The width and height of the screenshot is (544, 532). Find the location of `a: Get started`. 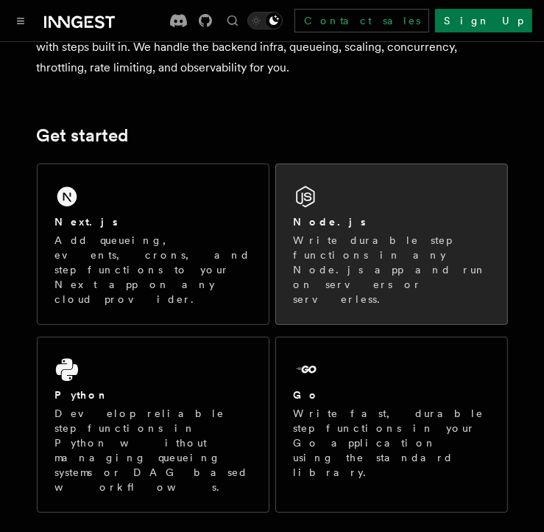

a: Get started is located at coordinates (82, 135).